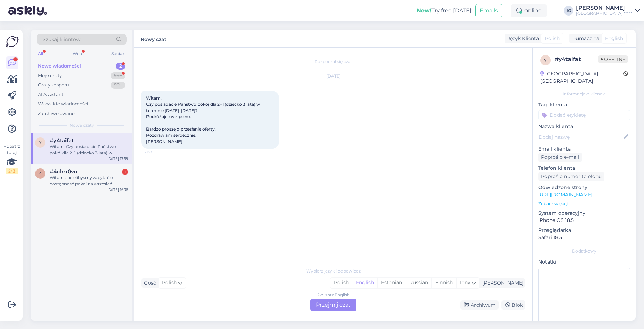 The height and width of the screenshot is (329, 644). I want to click on label: Nowy czat, so click(153, 38).